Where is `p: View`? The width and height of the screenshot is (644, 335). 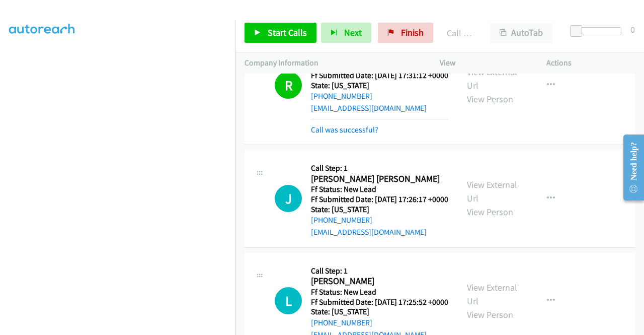 p: View is located at coordinates (485, 63).